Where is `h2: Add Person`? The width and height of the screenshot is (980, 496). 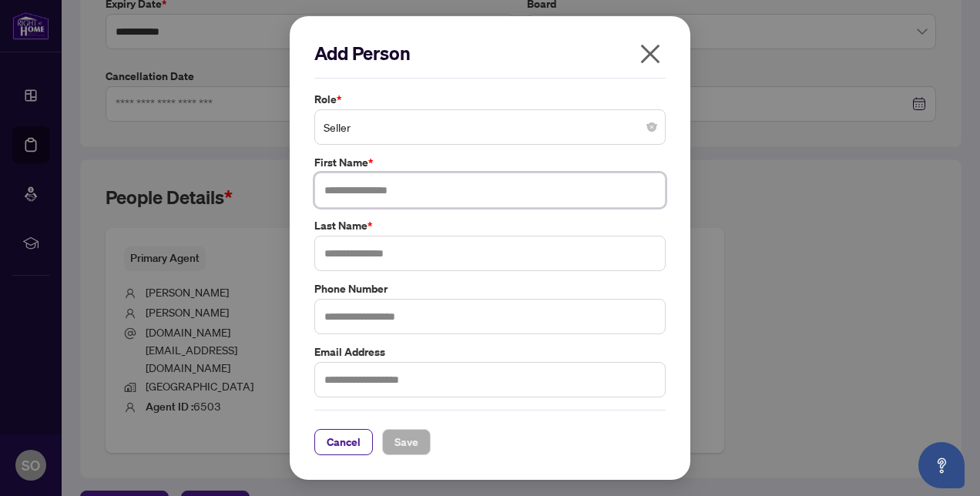 h2: Add Person is located at coordinates (490, 53).